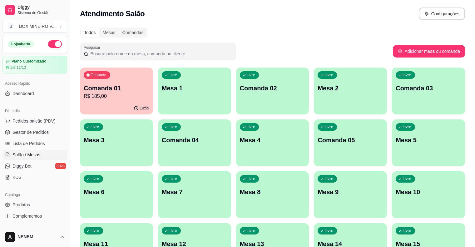  What do you see at coordinates (428, 192) in the screenshot?
I see `p: Mesa 10` at bounding box center [428, 192].